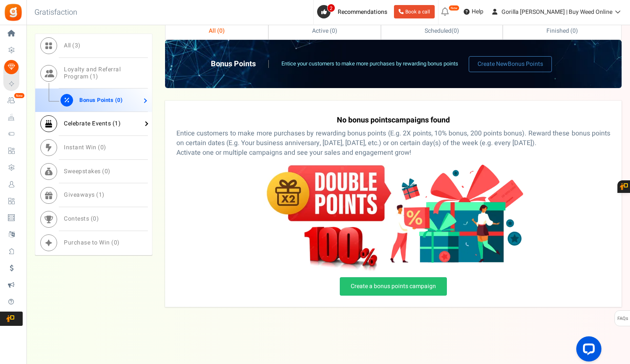 Image resolution: width=630 pixels, height=364 pixels. Describe the element at coordinates (622, 319) in the screenshot. I see `span: FAQs` at that location.